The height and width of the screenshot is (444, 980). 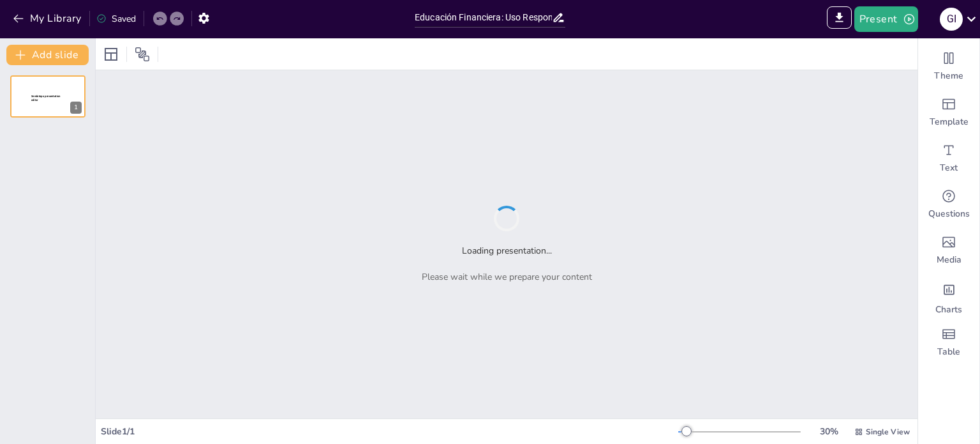 What do you see at coordinates (111, 54) in the screenshot?
I see `div: Layout` at bounding box center [111, 54].